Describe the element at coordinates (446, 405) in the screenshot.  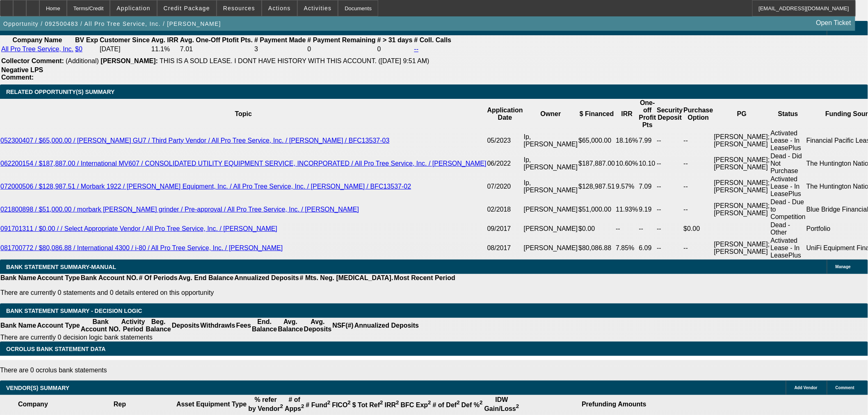
I see `b: # of Def` at that location.